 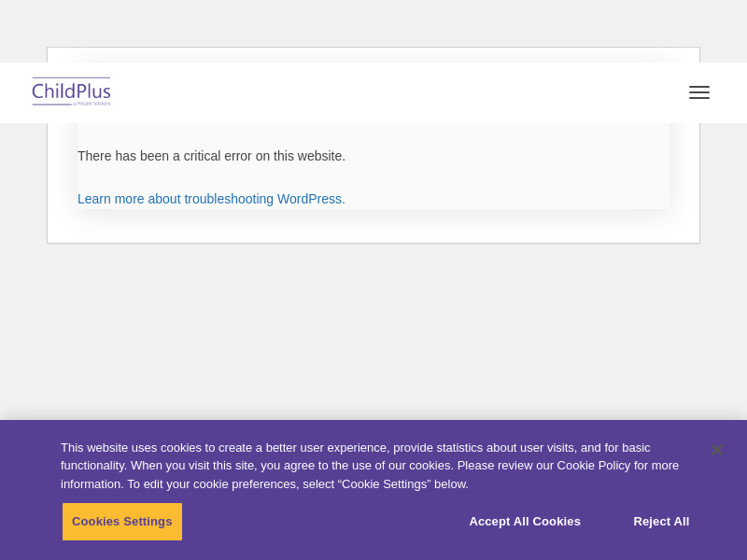 What do you see at coordinates (377, 466) in the screenshot?
I see `div: This website uses cookies to create a better user experience, provide statistics about user visit...` at bounding box center [377, 466].